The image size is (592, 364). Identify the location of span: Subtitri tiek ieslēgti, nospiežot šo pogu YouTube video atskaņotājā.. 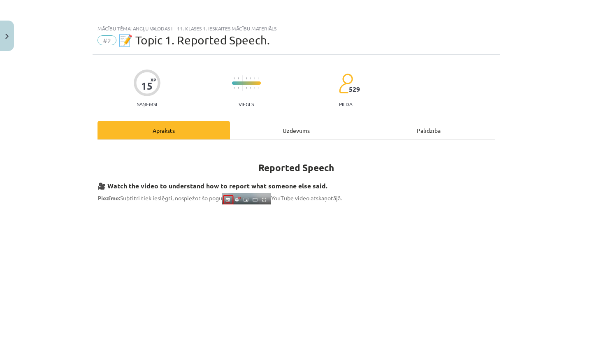
(219, 198).